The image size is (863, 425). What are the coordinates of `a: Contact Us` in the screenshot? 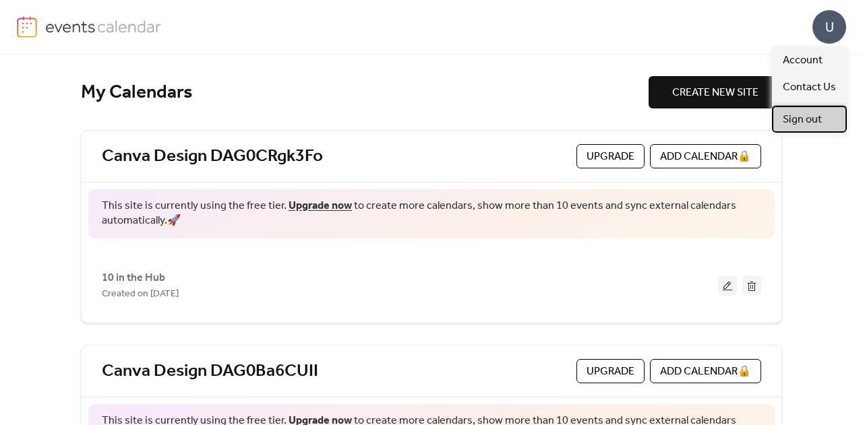 It's located at (809, 87).